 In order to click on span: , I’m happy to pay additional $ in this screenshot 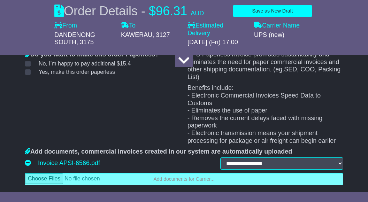, I will do `click(88, 63)`.